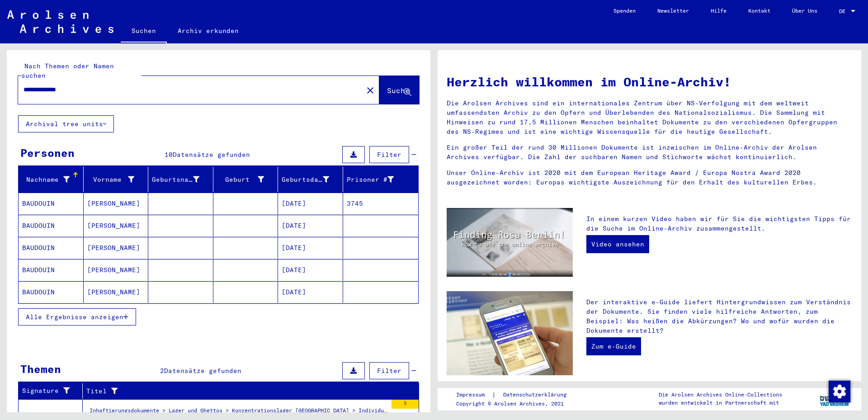 The image size is (868, 420). I want to click on div: 3, so click(405, 404).